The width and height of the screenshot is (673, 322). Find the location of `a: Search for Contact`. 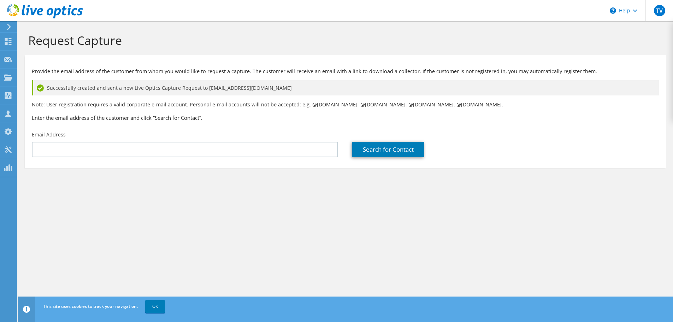

a: Search for Contact is located at coordinates (388, 149).